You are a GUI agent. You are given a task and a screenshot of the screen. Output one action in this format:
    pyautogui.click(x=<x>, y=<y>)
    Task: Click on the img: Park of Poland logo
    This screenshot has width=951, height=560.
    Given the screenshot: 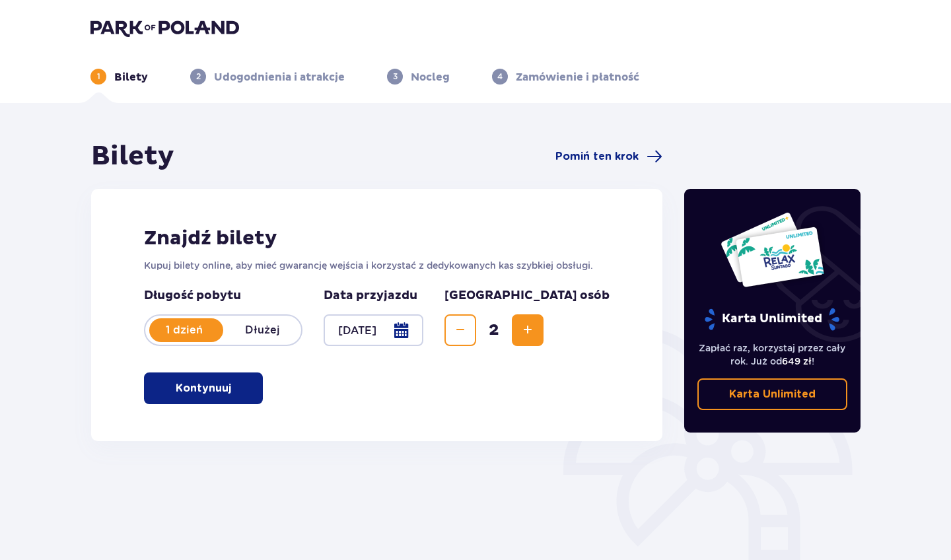 What is the action you would take?
    pyautogui.click(x=164, y=27)
    